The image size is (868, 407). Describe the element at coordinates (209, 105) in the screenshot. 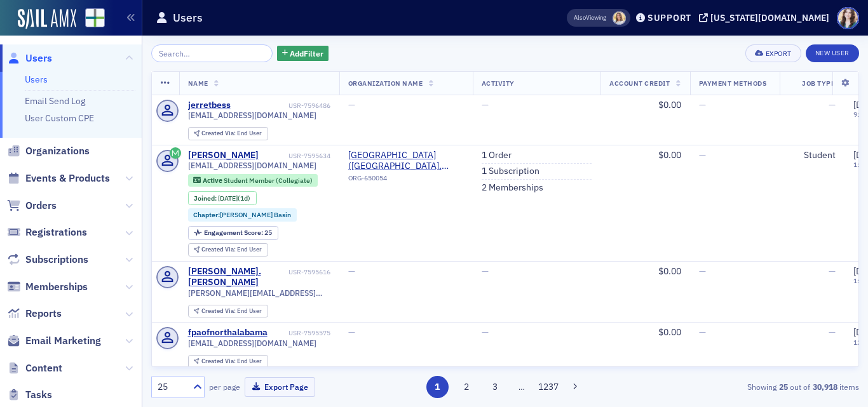

I see `div: jerretbess` at that location.